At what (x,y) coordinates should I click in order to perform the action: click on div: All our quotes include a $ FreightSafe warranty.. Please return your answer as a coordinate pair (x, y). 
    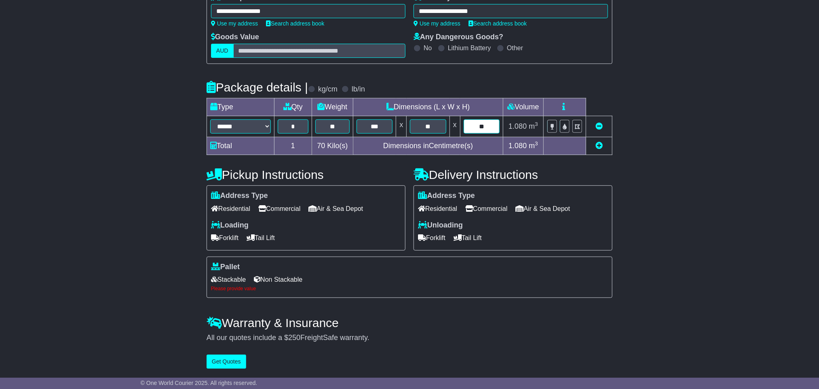
    Looking at the image, I should click on (410, 338).